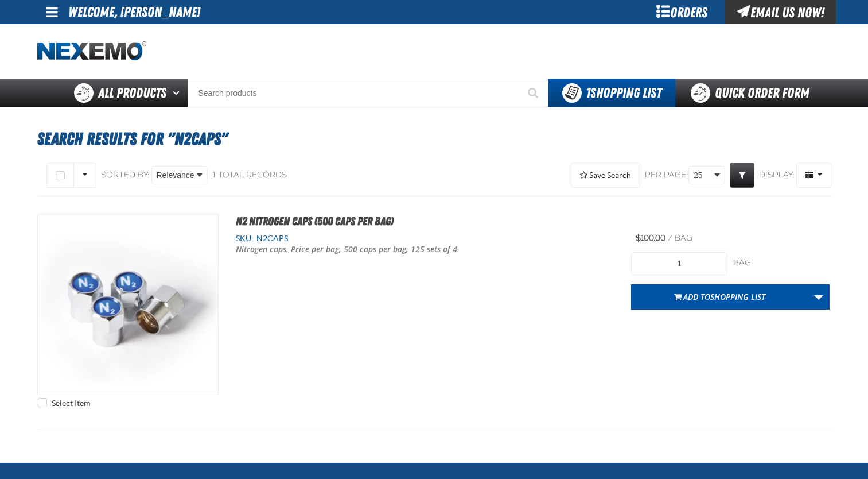 The width and height of the screenshot is (868, 479). I want to click on input: Select Item, so click(42, 402).